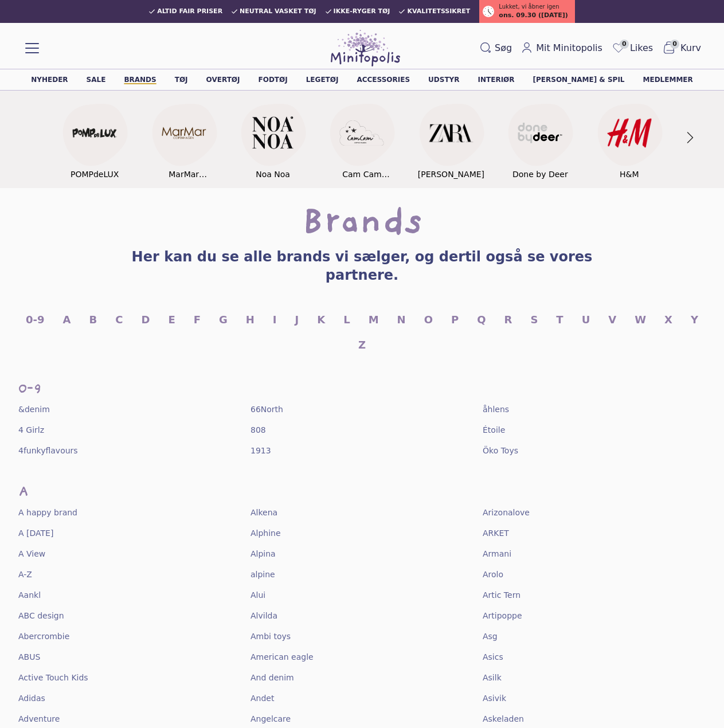  I want to click on span: Ikke-ryger tøj, so click(361, 11).